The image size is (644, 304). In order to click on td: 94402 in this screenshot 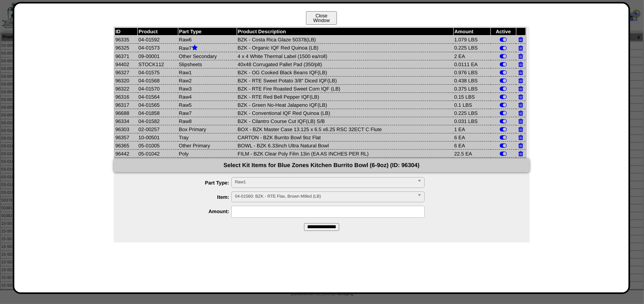, I will do `click(126, 64)`.